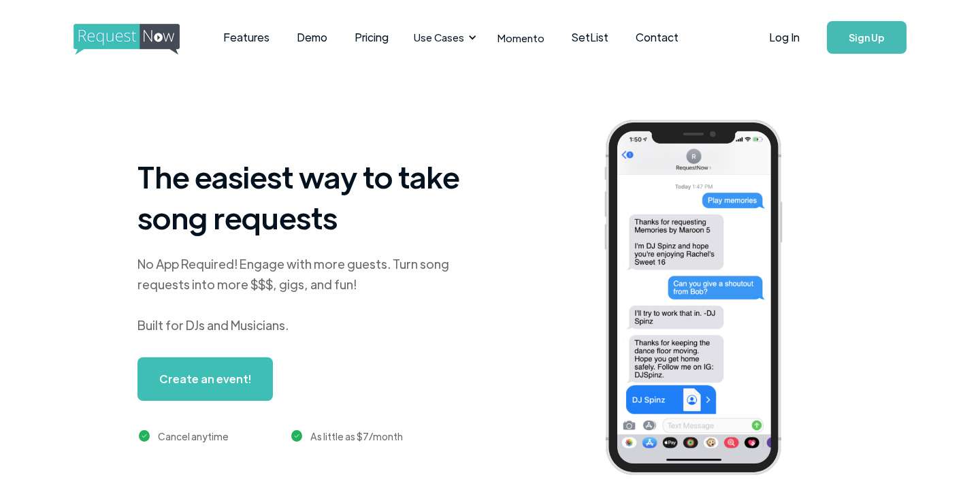 The height and width of the screenshot is (490, 980). Describe the element at coordinates (657, 38) in the screenshot. I see `a: Contact` at that location.